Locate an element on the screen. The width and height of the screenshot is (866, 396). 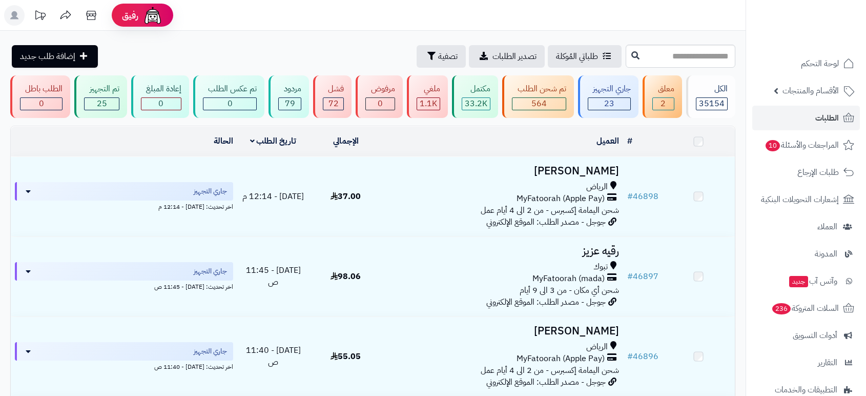
button: تصفية is located at coordinates (441, 56).